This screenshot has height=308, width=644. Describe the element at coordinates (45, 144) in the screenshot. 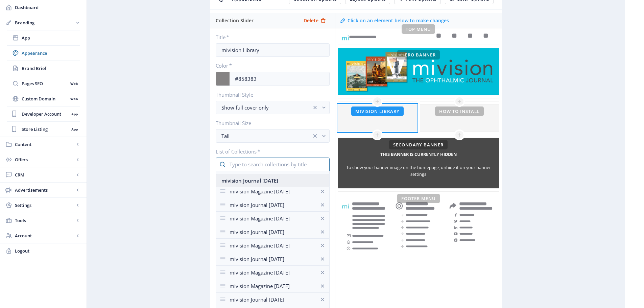

I see `span: Content` at that location.